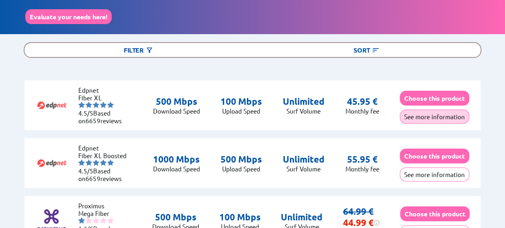 The width and height of the screenshot is (505, 228). Describe the element at coordinates (176, 160) in the screenshot. I see `p: 1000 Mbps` at that location.